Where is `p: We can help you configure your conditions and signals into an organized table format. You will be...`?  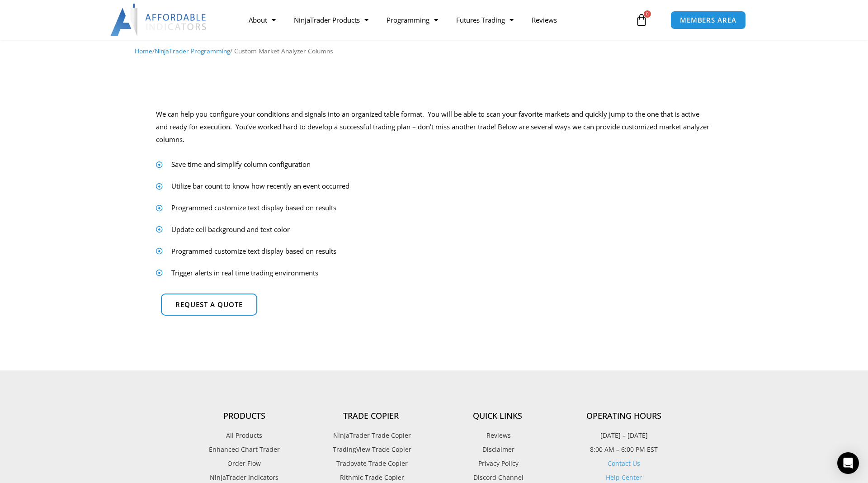
p: We can help you configure your conditions and signals into an organized table format. You will be... is located at coordinates (434, 127).